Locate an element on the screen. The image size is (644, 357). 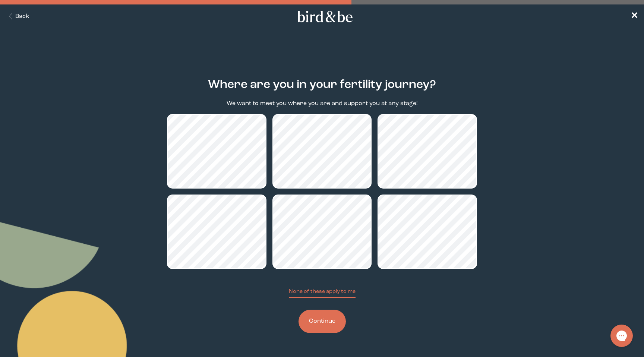
button: None of these apply to me is located at coordinates (322, 293).